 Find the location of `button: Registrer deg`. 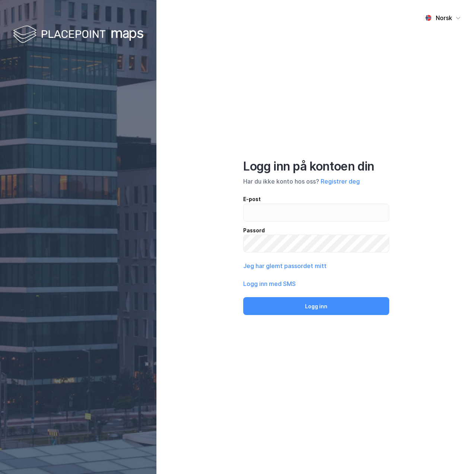

button: Registrer deg is located at coordinates (340, 181).